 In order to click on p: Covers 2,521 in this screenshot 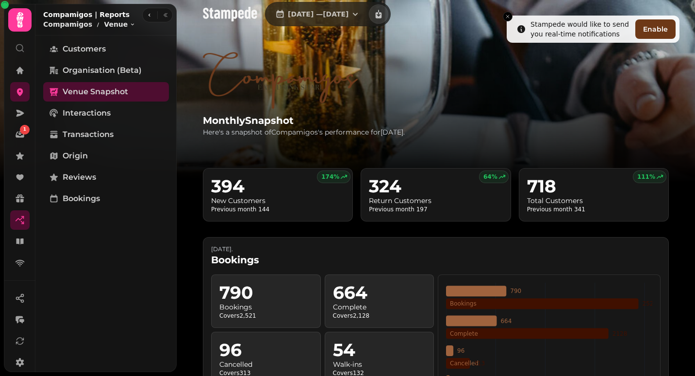, I will do `click(266, 315)`.